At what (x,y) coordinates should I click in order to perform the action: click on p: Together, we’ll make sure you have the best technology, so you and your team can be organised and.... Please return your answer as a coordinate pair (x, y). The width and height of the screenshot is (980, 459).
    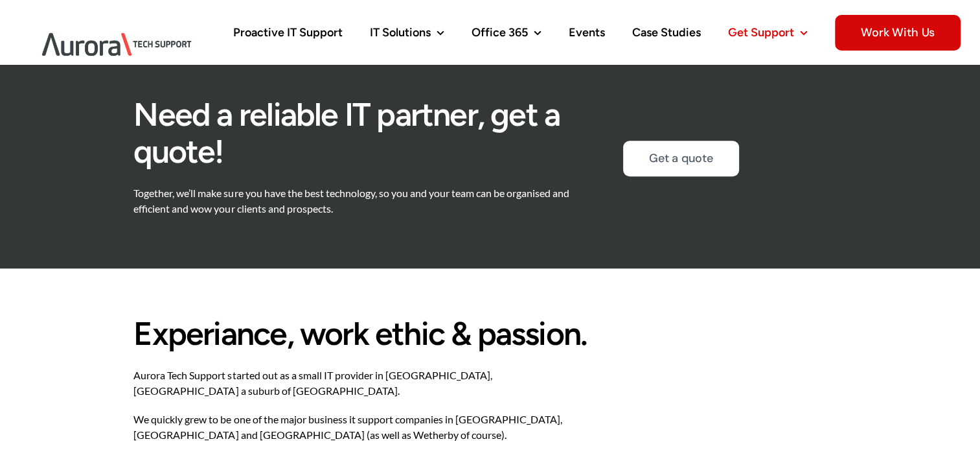
    Looking at the image, I should click on (363, 201).